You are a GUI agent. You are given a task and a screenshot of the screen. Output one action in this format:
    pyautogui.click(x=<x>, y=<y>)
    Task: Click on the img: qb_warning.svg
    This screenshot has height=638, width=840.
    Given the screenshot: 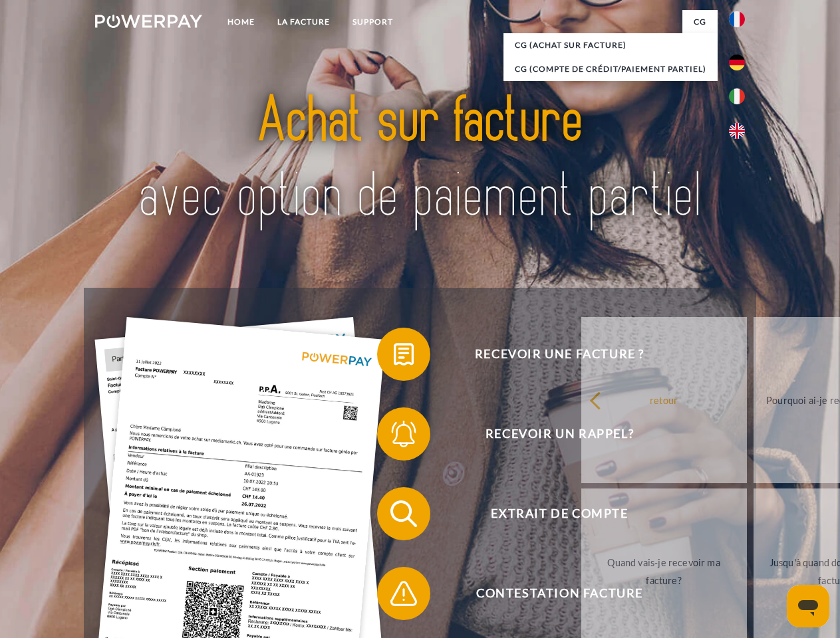 What is the action you would take?
    pyautogui.click(x=404, y=594)
    